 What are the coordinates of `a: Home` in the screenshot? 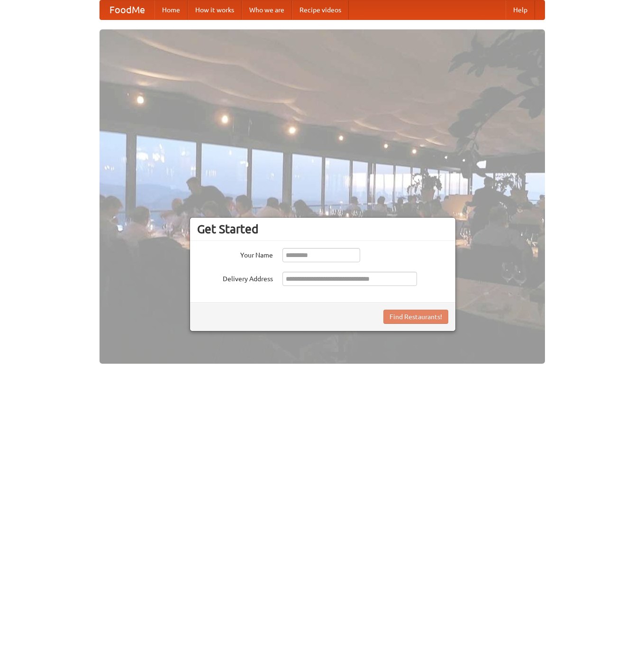 It's located at (171, 10).